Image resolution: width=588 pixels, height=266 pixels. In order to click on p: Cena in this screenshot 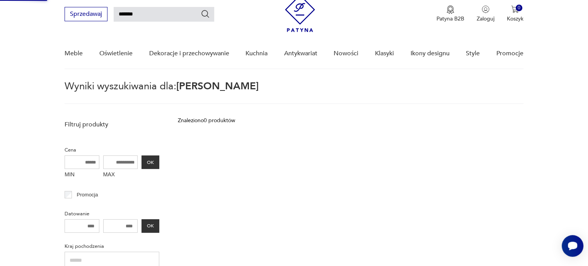, I will do `click(112, 150)`.